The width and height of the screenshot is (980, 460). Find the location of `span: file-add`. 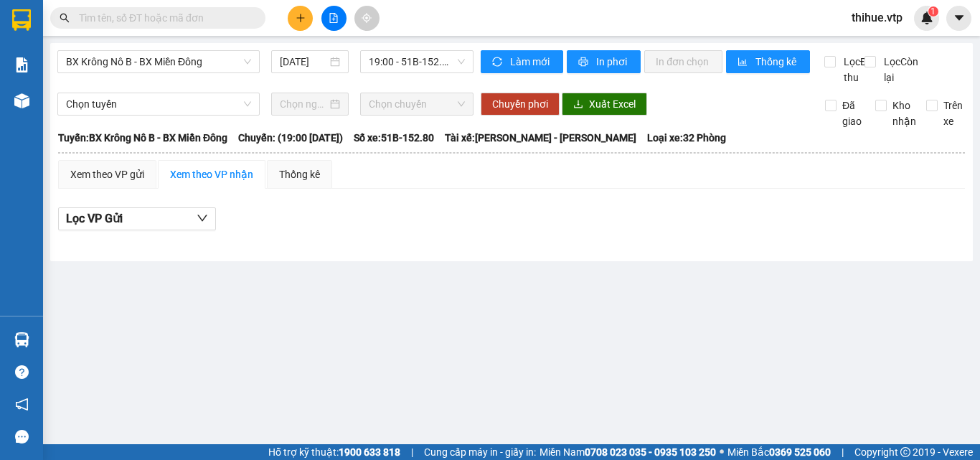

span: file-add is located at coordinates (334, 18).